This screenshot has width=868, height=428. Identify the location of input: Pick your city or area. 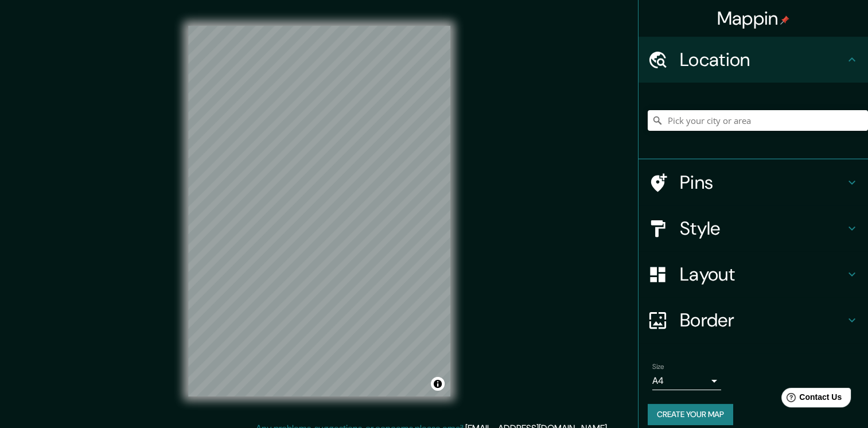
(758, 120).